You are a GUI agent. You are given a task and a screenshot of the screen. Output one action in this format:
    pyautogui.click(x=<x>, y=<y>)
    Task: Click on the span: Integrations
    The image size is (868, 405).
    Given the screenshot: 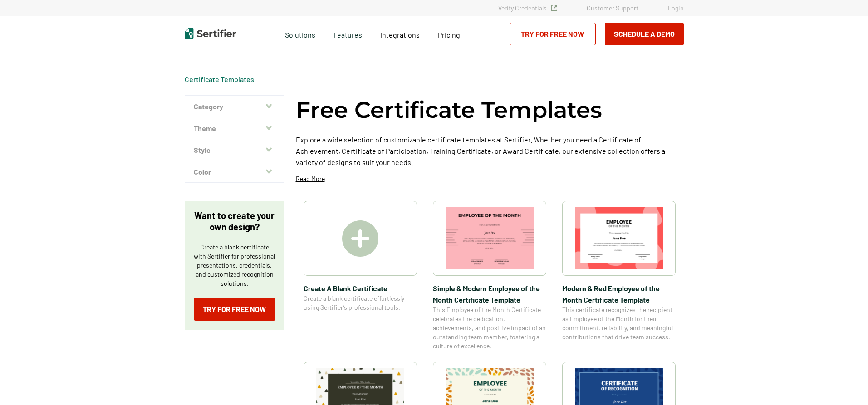 What is the action you would take?
    pyautogui.click(x=399, y=34)
    